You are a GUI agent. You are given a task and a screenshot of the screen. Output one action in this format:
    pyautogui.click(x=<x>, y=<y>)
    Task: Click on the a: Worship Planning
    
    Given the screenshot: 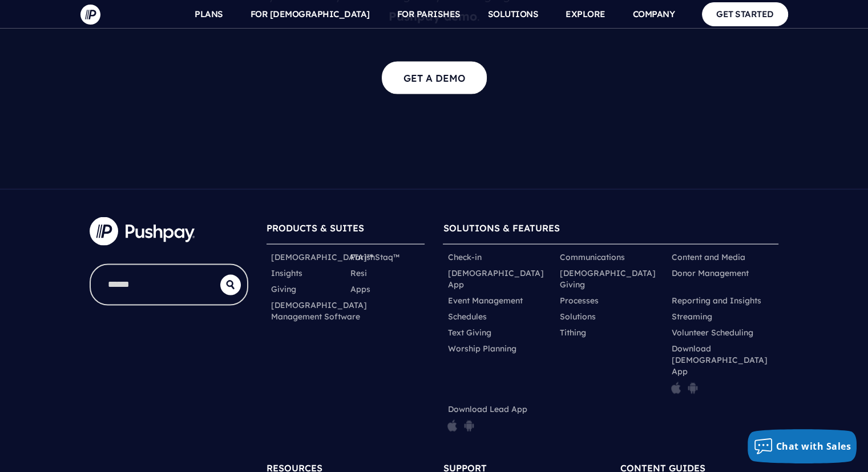 What is the action you would take?
    pyautogui.click(x=481, y=349)
    